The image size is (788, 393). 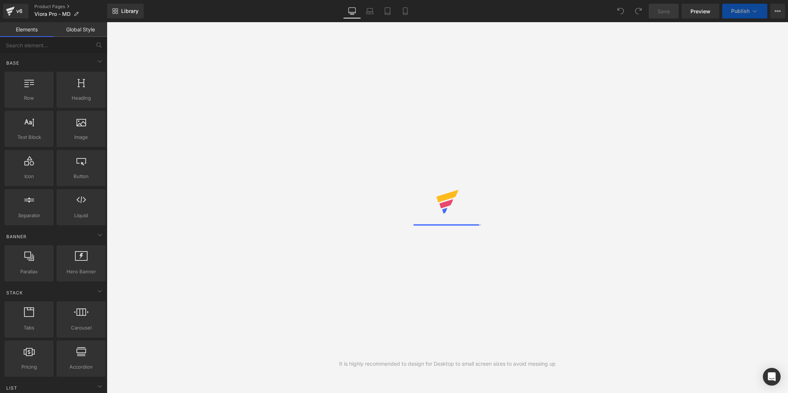 I want to click on a: Desktop, so click(x=352, y=11).